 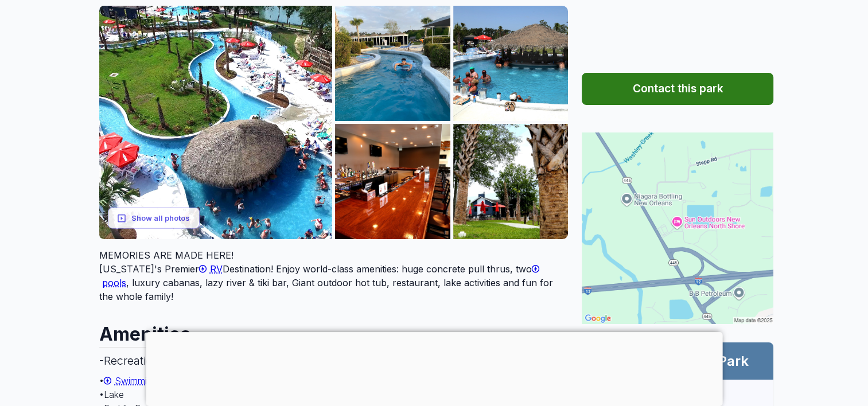 What do you see at coordinates (511, 181) in the screenshot?
I see `img: AAcXr8riJIIGOLno07iMJsb5JFTrl4ZJTwkz1tlYOqkqBZtv1Sv44FOtezSe_MrotrYNQLY4WClO0Ng0n9owKizImeNKXAnXo...` at bounding box center [511, 181].